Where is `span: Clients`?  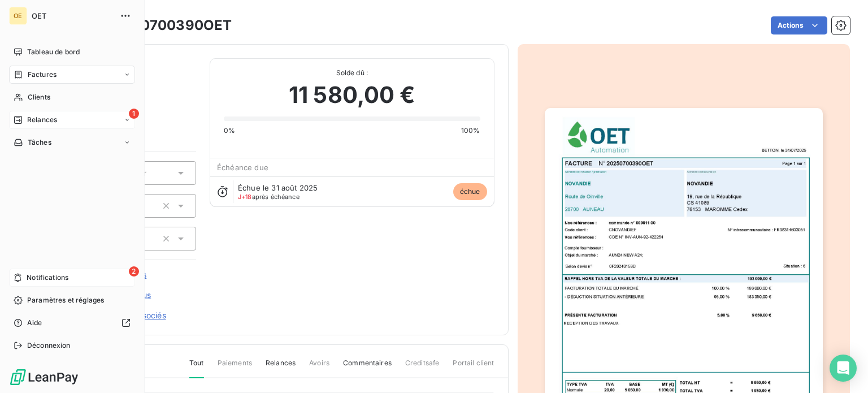
span: Clients is located at coordinates (39, 97).